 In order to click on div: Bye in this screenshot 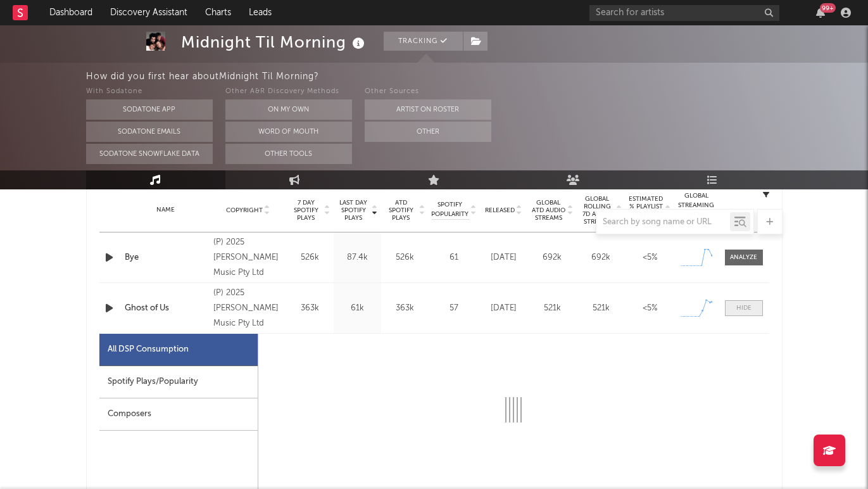, I will do `click(166, 257)`.